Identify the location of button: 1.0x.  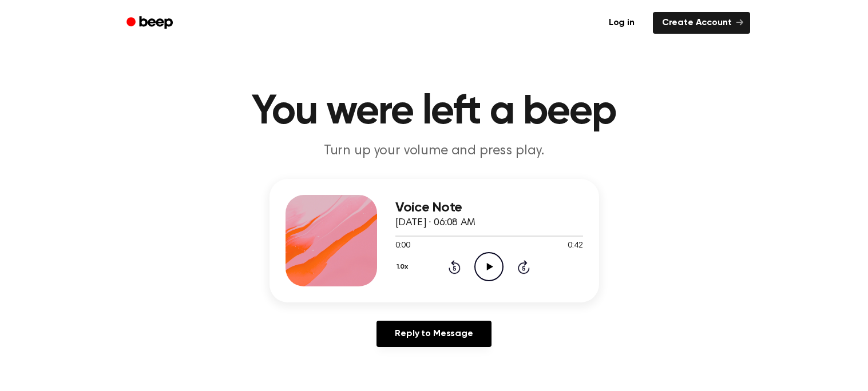
(404, 267).